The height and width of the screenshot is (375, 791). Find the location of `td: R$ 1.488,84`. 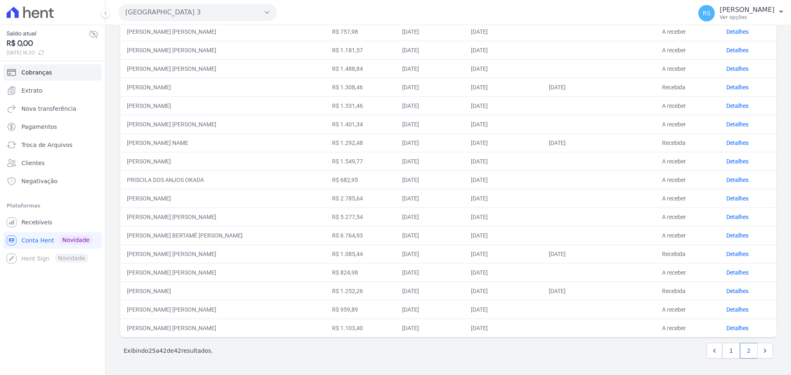

td: R$ 1.488,84 is located at coordinates (360, 68).